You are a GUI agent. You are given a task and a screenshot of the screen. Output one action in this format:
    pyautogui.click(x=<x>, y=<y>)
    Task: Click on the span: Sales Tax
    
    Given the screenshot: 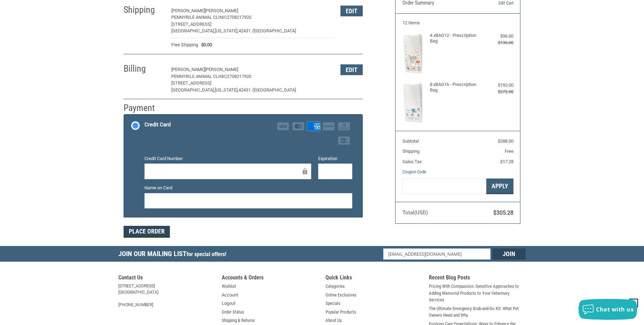 What is the action you would take?
    pyautogui.click(x=412, y=162)
    